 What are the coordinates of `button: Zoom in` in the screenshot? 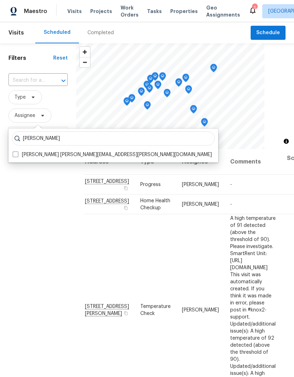 It's located at (84, 52).